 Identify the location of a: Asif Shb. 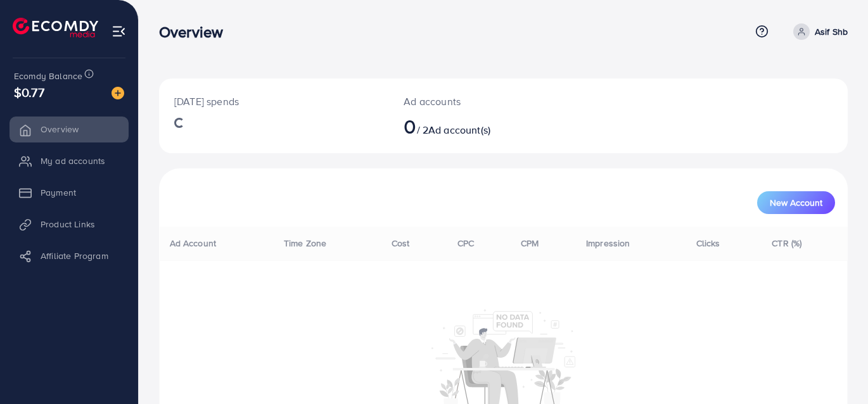
(818, 31).